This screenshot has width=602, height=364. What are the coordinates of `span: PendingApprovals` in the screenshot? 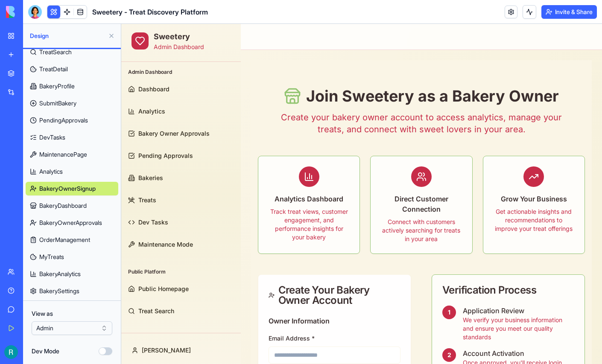 It's located at (63, 120).